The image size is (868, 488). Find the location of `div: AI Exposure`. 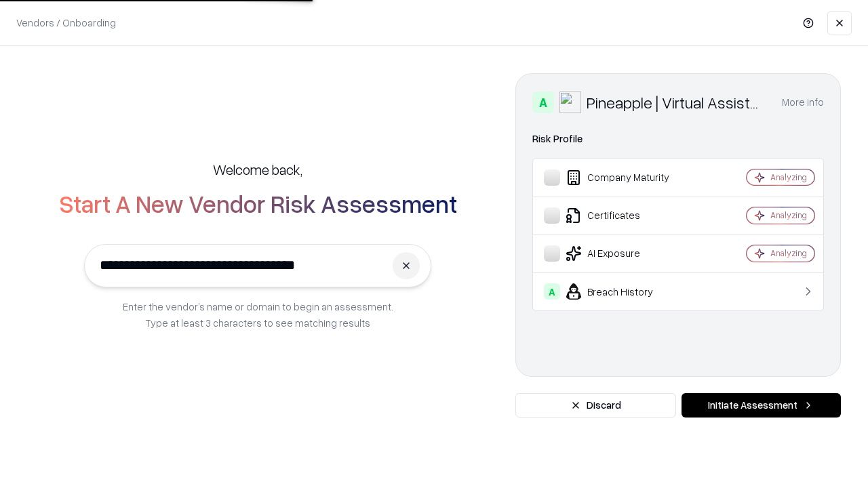

div: AI Exposure is located at coordinates (624, 254).